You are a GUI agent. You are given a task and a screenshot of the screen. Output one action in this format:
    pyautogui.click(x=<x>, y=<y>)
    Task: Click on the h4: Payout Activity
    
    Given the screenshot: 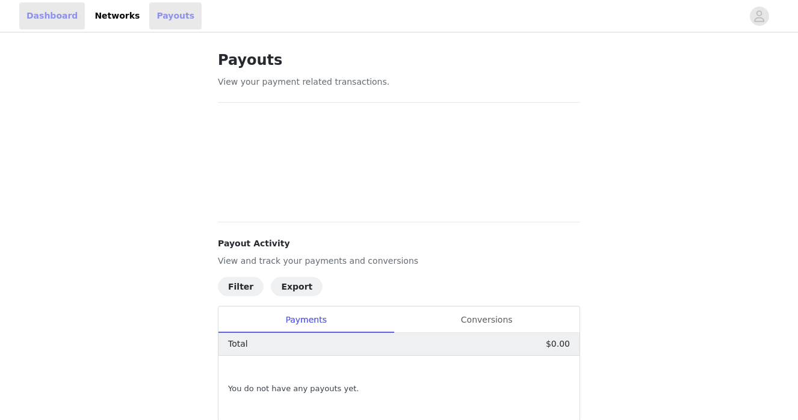 What is the action you would take?
    pyautogui.click(x=399, y=244)
    